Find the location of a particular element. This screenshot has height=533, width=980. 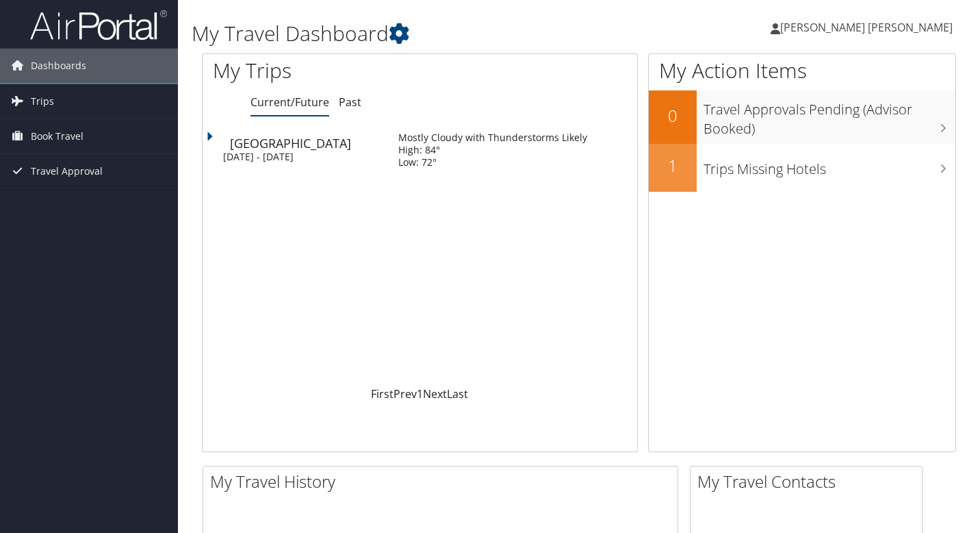

h2: My Travel History is located at coordinates (443, 482).